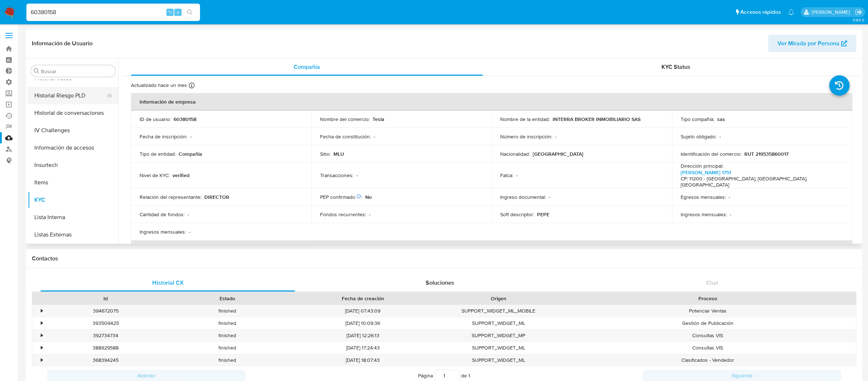  What do you see at coordinates (369, 197) in the screenshot?
I see `p: No` at bounding box center [369, 197].